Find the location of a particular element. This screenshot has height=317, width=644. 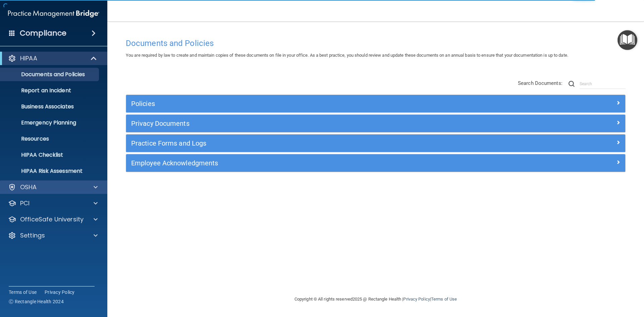

span: Search Documents: is located at coordinates (540, 83).